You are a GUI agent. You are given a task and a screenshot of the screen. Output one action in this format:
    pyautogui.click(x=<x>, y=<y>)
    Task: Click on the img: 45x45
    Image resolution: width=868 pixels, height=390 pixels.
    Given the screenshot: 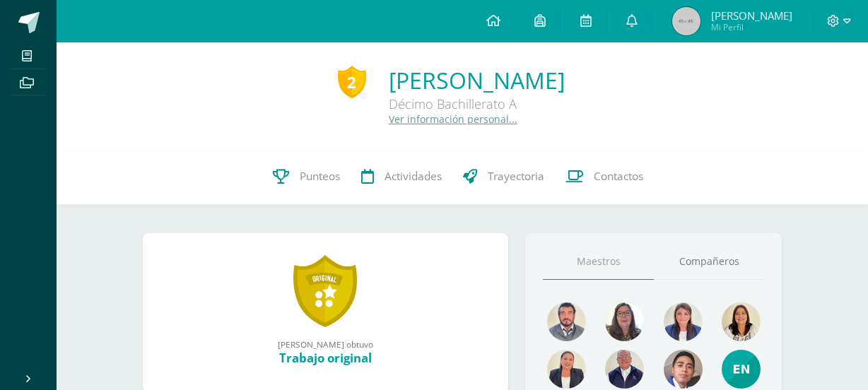 What is the action you would take?
    pyautogui.click(x=686, y=21)
    